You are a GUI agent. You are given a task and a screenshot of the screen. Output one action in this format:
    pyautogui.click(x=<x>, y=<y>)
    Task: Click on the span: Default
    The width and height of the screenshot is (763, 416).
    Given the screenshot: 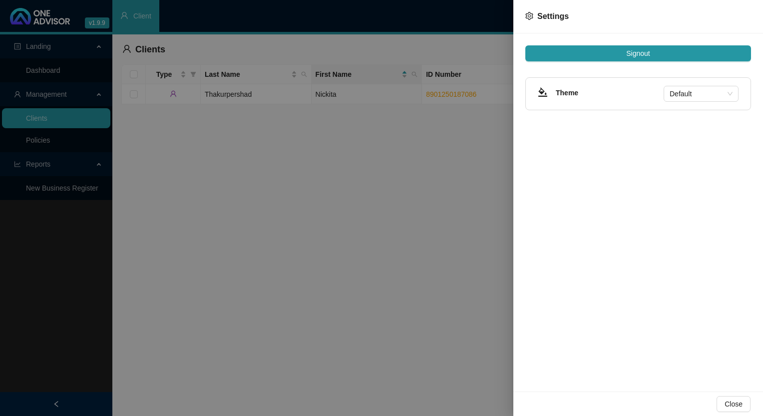 What is the action you would take?
    pyautogui.click(x=701, y=94)
    